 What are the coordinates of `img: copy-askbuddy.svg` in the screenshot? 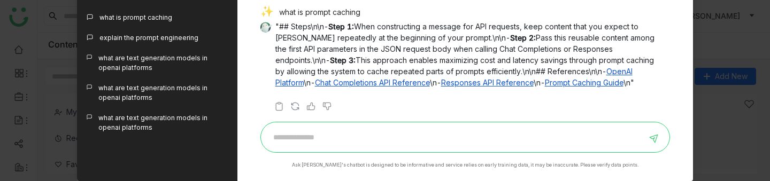 It's located at (279, 106).